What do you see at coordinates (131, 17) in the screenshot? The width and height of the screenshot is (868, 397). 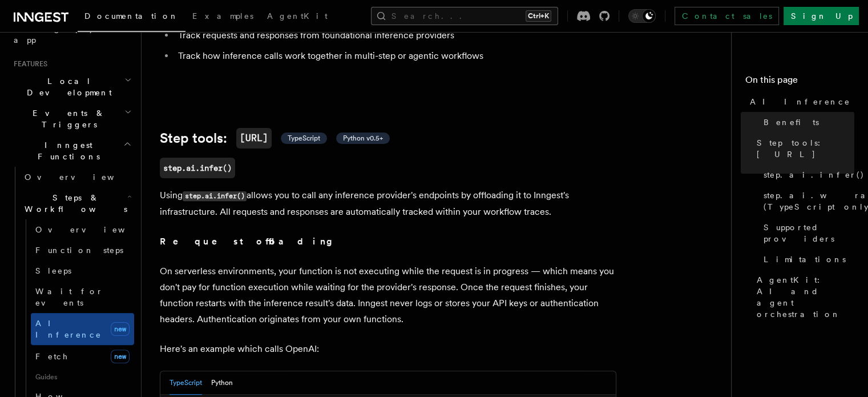 I see `a: Documentation` at bounding box center [131, 17].